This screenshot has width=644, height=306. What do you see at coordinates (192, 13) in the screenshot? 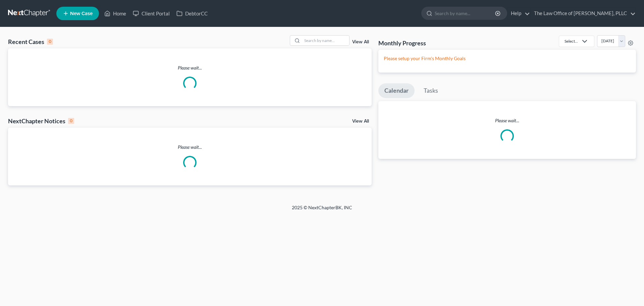
I see `a: DebtorCC` at bounding box center [192, 13].